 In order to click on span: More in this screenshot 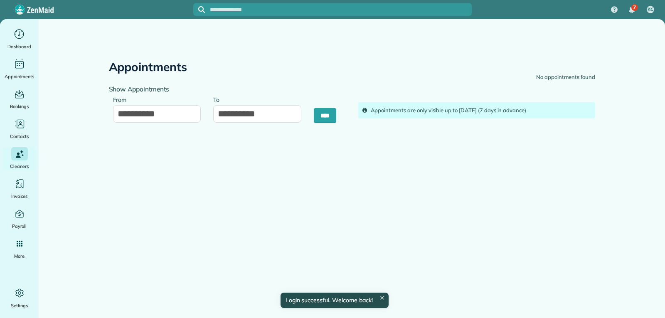, I will do `click(19, 256)`.